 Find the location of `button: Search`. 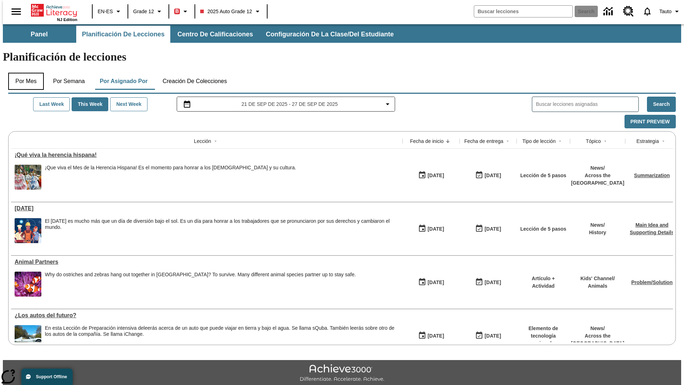

button: Search is located at coordinates (661, 104).